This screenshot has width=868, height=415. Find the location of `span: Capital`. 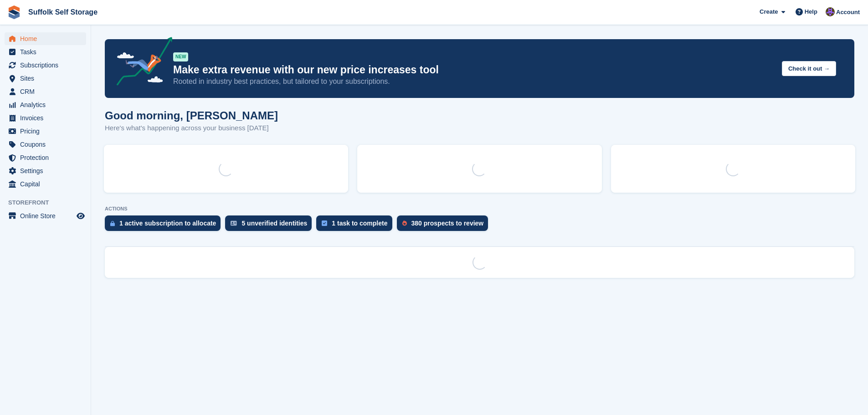

span: Capital is located at coordinates (47, 184).